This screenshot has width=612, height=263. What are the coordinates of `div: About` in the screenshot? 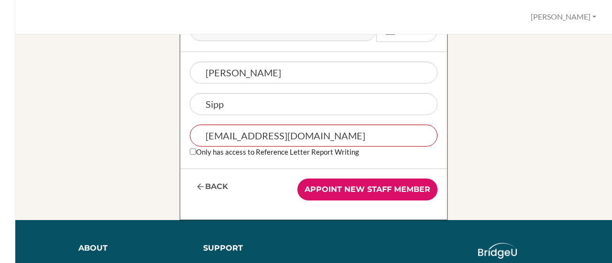 It's located at (133, 249).